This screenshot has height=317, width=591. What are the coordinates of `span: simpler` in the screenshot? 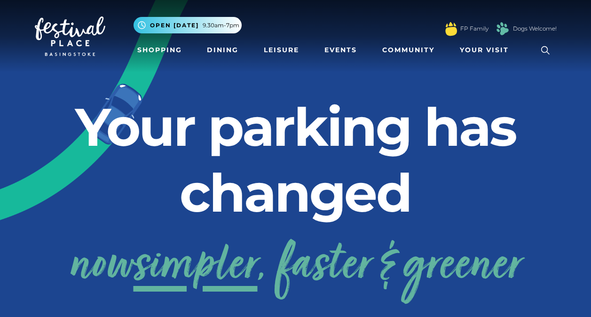 It's located at (196, 267).